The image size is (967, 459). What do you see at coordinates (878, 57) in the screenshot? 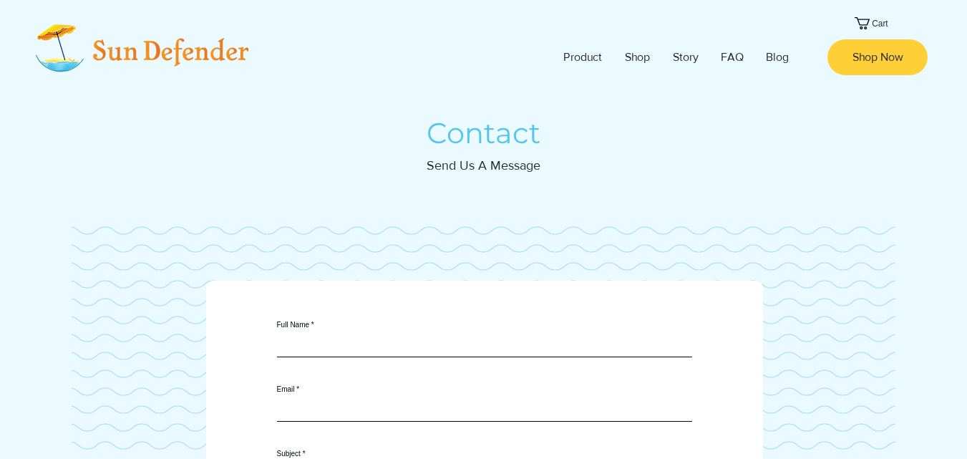
I see `a: Shop Now` at bounding box center [878, 57].